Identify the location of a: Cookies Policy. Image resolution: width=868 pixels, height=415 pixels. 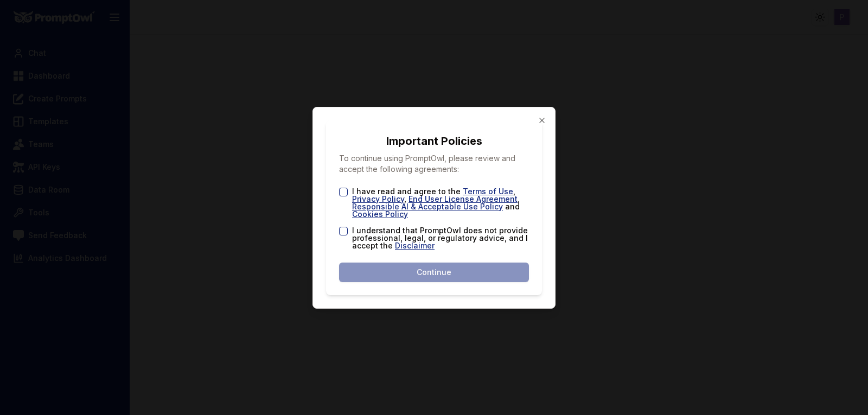
(380, 214).